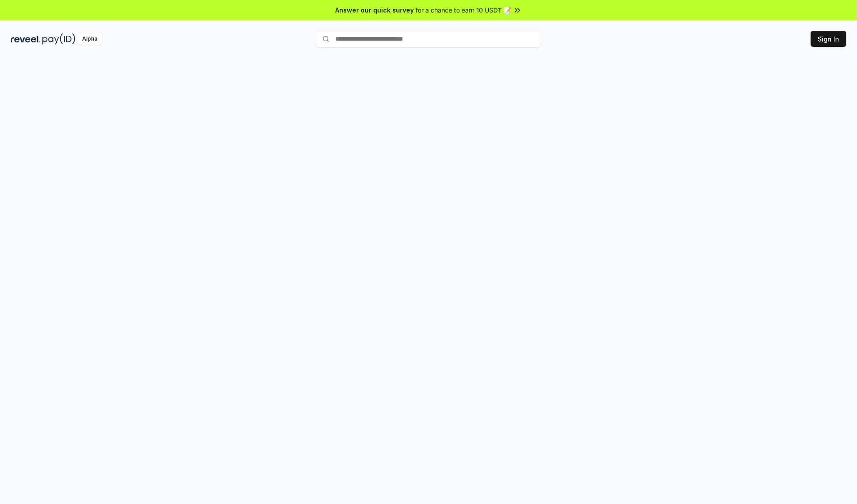  What do you see at coordinates (374, 9) in the screenshot?
I see `span: Answer our quick survey` at bounding box center [374, 9].